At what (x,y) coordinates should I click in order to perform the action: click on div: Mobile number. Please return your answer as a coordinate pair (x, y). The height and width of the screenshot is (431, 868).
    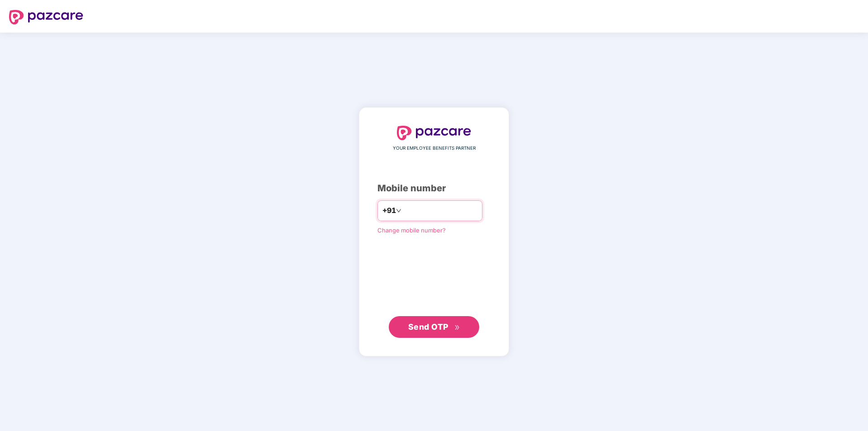
    Looking at the image, I should click on (434, 188).